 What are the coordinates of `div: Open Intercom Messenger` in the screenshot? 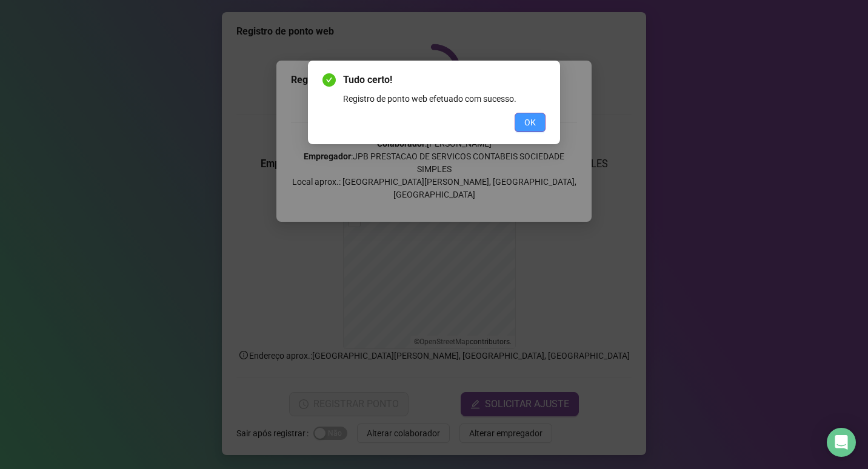 It's located at (841, 442).